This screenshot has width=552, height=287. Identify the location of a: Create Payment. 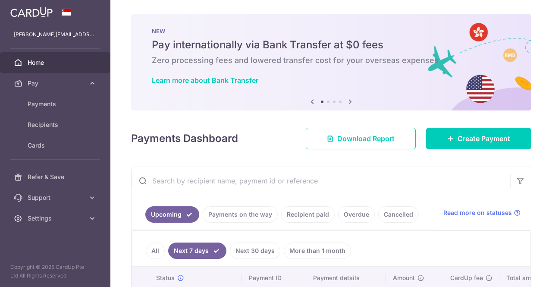
(479, 139).